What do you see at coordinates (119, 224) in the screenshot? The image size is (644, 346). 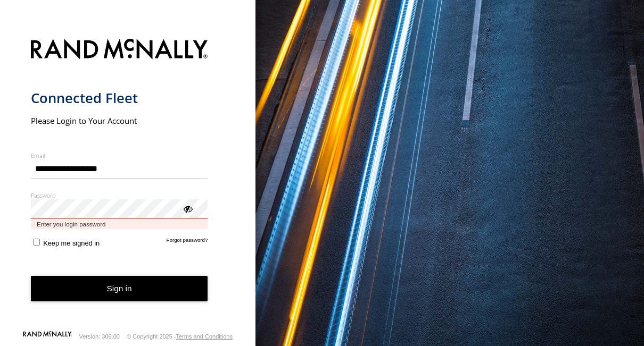 I see `span: Enter you login password` at bounding box center [119, 224].